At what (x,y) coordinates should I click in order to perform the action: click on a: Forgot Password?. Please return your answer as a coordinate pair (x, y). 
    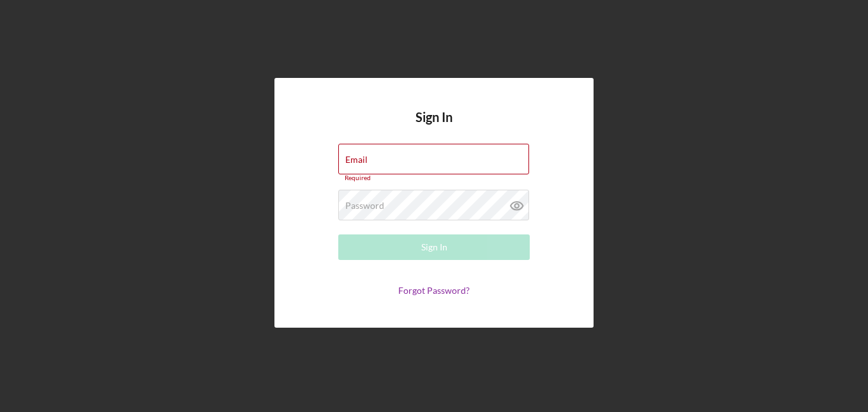
    Looking at the image, I should click on (434, 289).